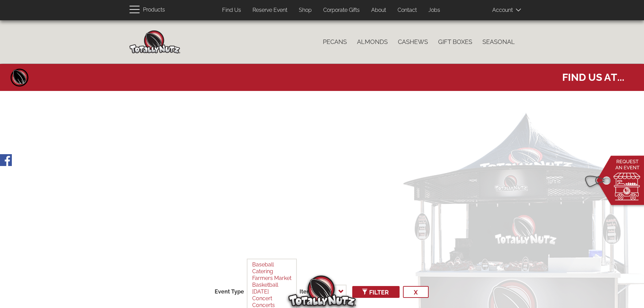 Image resolution: width=644 pixels, height=308 pixels. What do you see at coordinates (272, 285) in the screenshot?
I see `option: Basketball` at bounding box center [272, 285].